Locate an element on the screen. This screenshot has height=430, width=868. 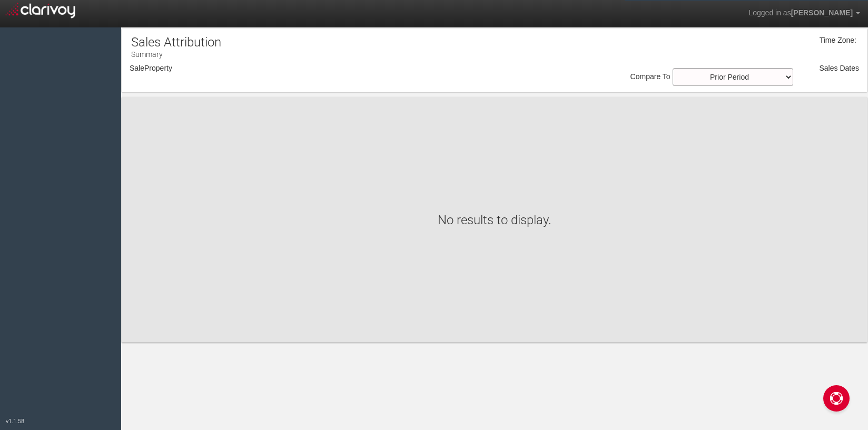
p: Summary is located at coordinates (176, 53).